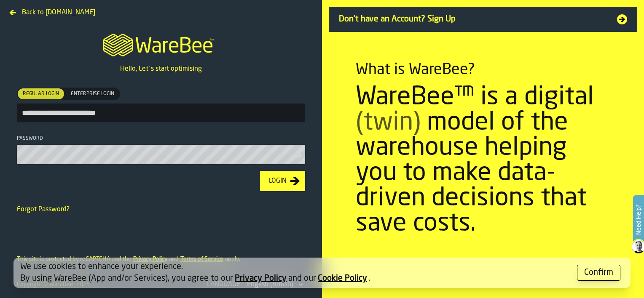 The image size is (644, 298). Describe the element at coordinates (388, 123) in the screenshot. I see `span: (twin)` at that location.